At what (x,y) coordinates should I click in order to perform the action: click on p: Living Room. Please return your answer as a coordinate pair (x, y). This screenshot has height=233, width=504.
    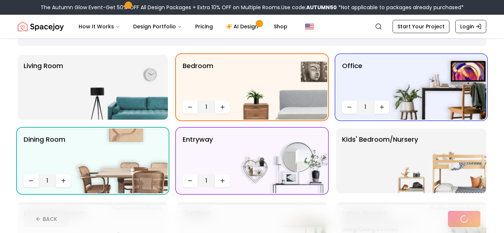
    Looking at the image, I should click on (43, 87).